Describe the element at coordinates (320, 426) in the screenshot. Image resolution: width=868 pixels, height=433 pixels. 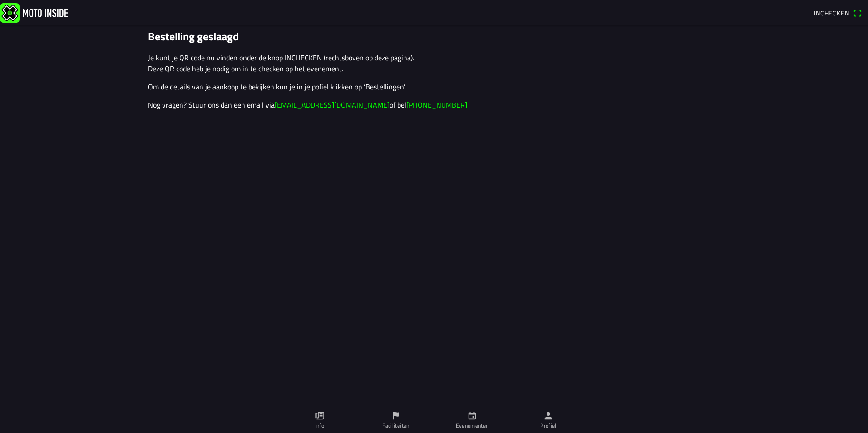
I see `ion-label: Info` at that location.